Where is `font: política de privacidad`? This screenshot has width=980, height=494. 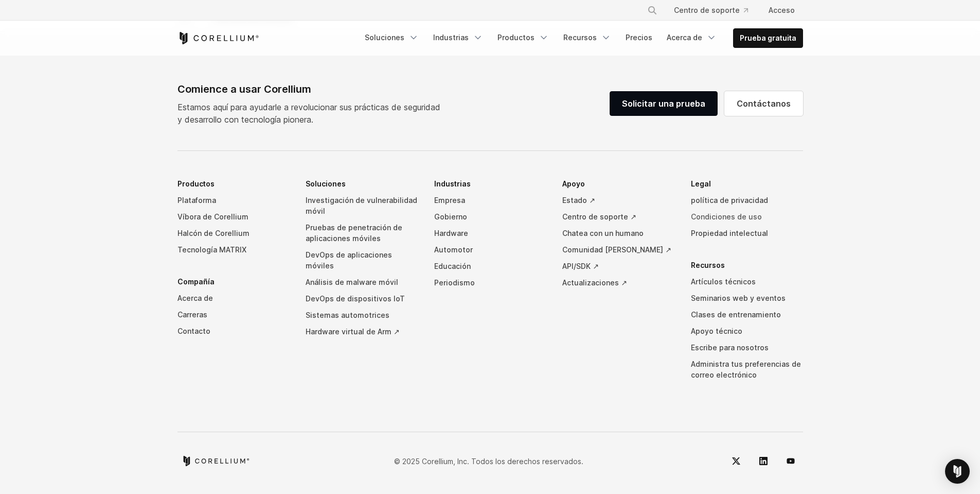 font: política de privacidad is located at coordinates (730, 200).